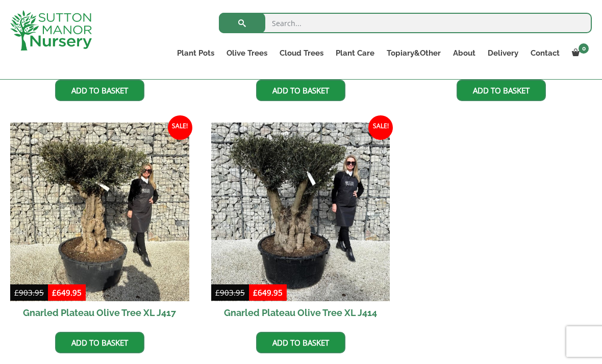  What do you see at coordinates (501, 90) in the screenshot?
I see `a: Add to basket: “Gnarled Plateau Olive Tree XL J415”` at bounding box center [501, 90].